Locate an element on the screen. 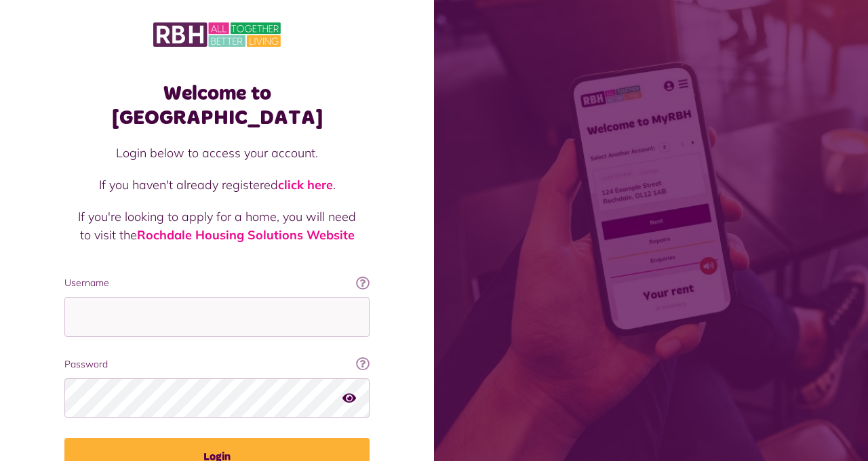  label: Password is located at coordinates (217, 364).